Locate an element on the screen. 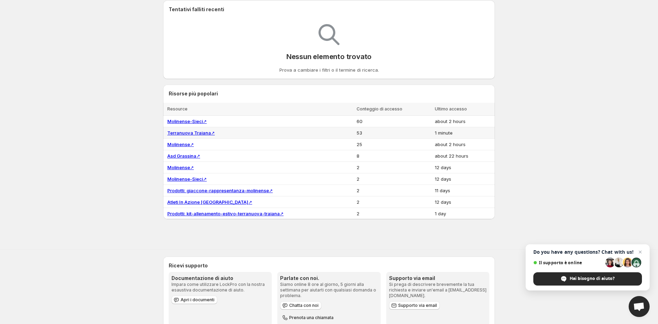  a: Apri i documenti is located at coordinates (194, 300).